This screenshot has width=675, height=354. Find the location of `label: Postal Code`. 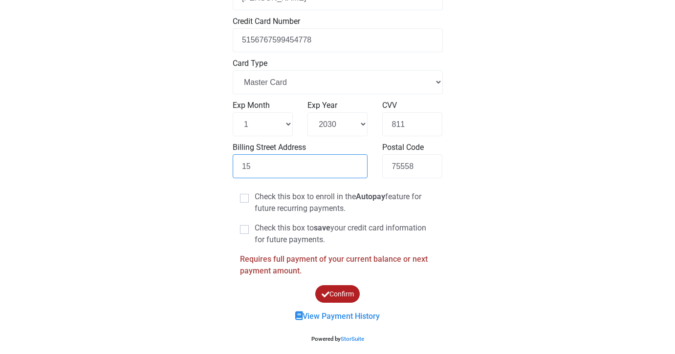

label: Postal Code is located at coordinates (412, 148).